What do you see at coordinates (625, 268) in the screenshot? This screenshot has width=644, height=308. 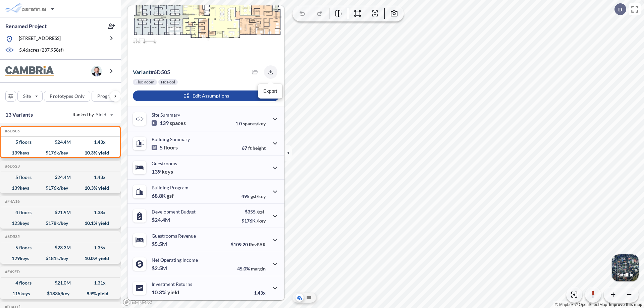 I see `img: Switcher Image` at bounding box center [625, 268].